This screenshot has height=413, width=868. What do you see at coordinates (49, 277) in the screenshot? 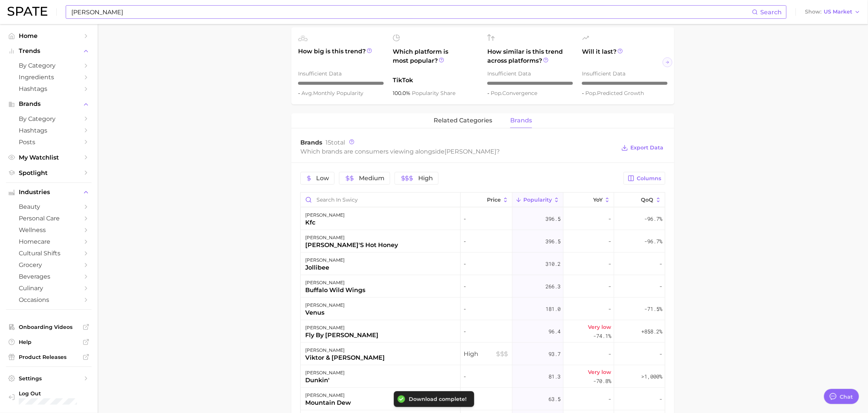
I see `a: beverages` at bounding box center [49, 277].